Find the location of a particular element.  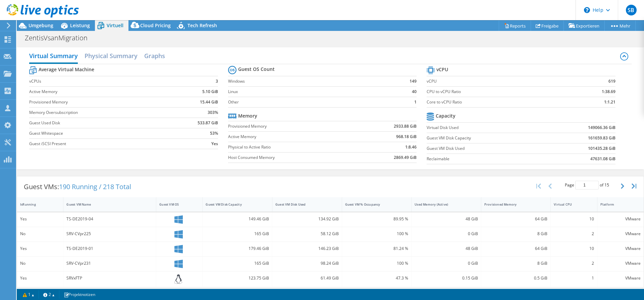

label: Windows is located at coordinates (310, 81).